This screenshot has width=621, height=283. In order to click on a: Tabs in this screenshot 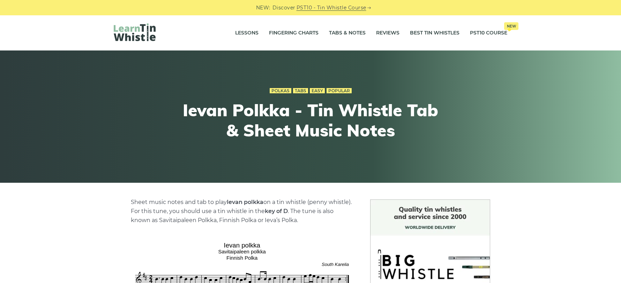, I will do `click(300, 91)`.